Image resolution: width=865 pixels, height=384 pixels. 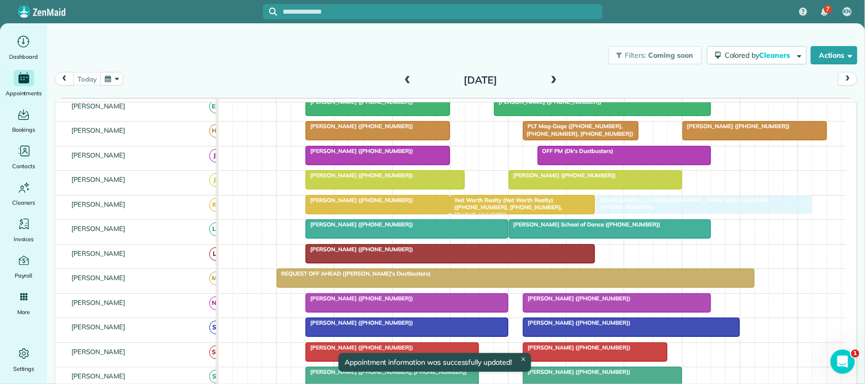 What do you see at coordinates (23, 48) in the screenshot?
I see `a: Dashboard` at bounding box center [23, 48].